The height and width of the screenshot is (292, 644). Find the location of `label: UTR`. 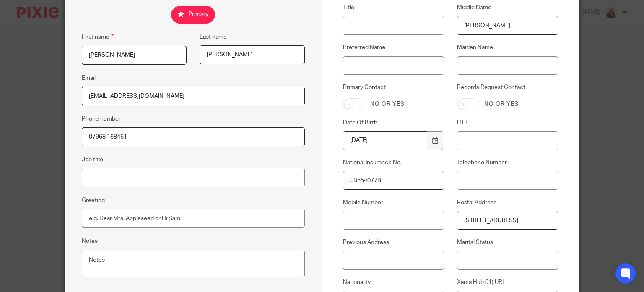

label: UTR is located at coordinates (507, 122).